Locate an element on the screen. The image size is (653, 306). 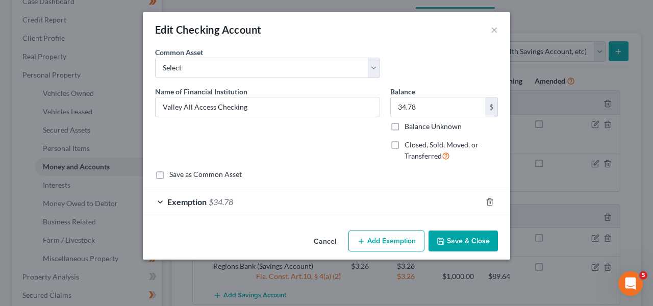
span: 5 is located at coordinates (643, 275).